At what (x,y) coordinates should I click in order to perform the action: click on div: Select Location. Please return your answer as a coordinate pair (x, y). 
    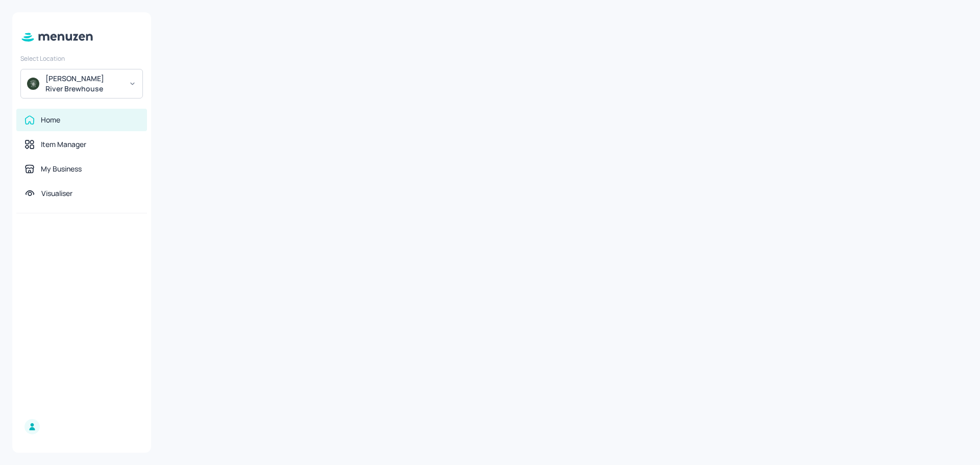
    Looking at the image, I should click on (81, 58).